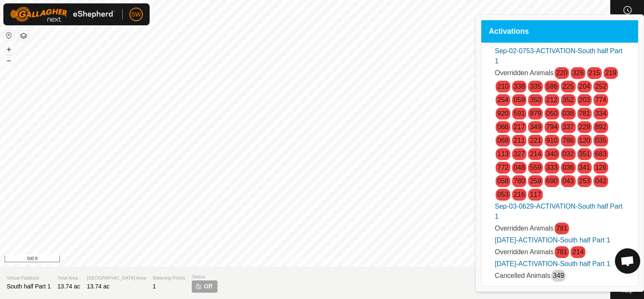 This screenshot has height=299, width=644. What do you see at coordinates (601, 181) in the screenshot?
I see `a: 042` at bounding box center [601, 181].